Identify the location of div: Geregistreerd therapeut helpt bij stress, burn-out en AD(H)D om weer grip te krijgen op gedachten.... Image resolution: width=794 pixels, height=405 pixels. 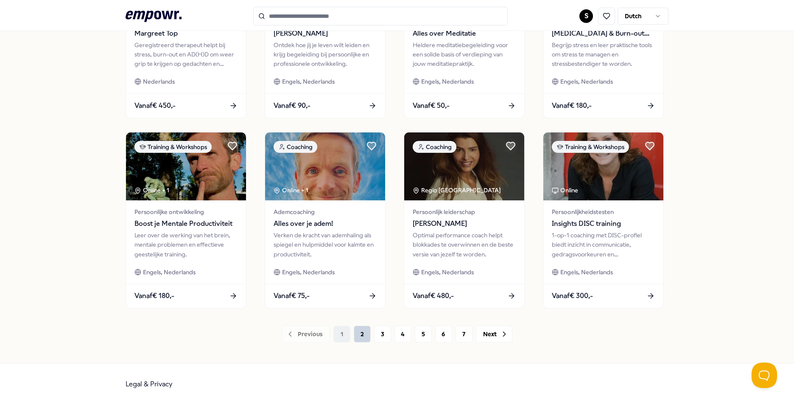
(186, 54).